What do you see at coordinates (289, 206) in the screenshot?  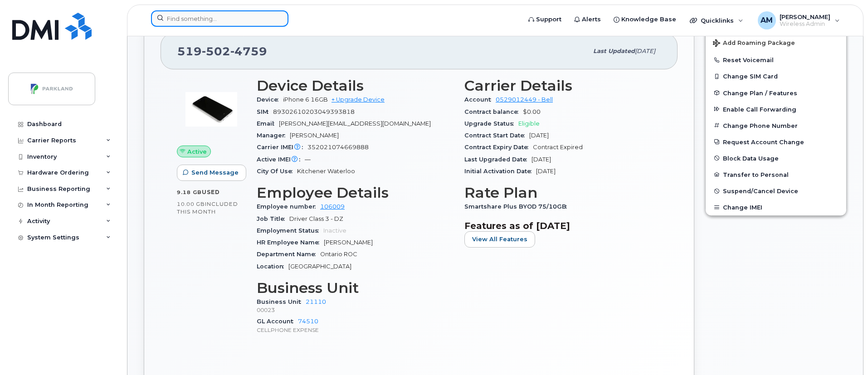 I see `span: Employee number` at bounding box center [289, 206].